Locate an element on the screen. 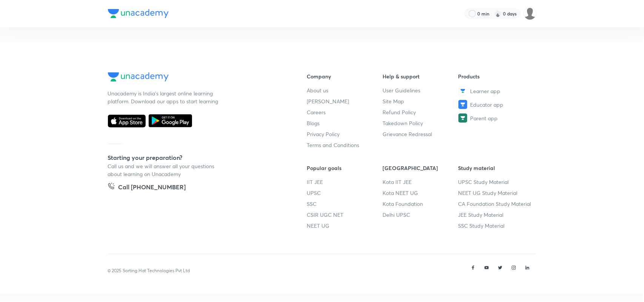 The image size is (644, 302). img: streak is located at coordinates (498, 13).